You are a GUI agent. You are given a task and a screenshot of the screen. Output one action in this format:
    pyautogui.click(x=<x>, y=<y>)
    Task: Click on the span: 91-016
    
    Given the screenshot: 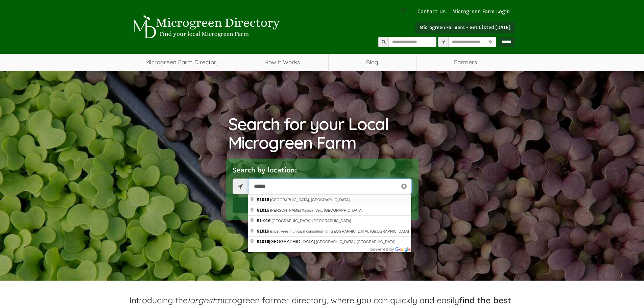 What is the action you would take?
    pyautogui.click(x=264, y=221)
    